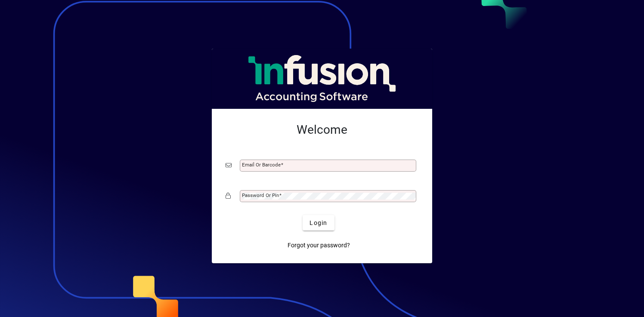 The height and width of the screenshot is (317, 644). What do you see at coordinates (318, 223) in the screenshot?
I see `span: Login` at bounding box center [318, 223].